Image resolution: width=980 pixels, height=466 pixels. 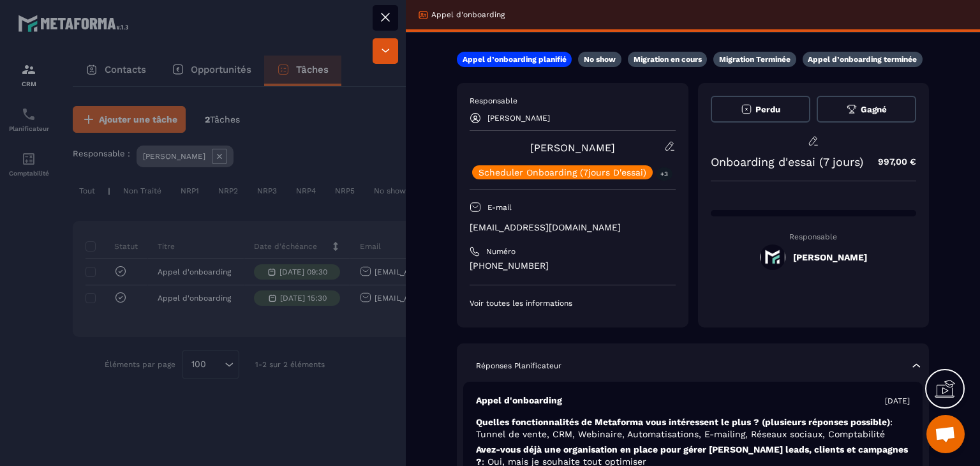 What do you see at coordinates (693, 428) in the screenshot?
I see `p: Quelles fonctionnalités de Metaforma vous intéressent le plus ? (plusieurs réponses possible)` at bounding box center [693, 428].